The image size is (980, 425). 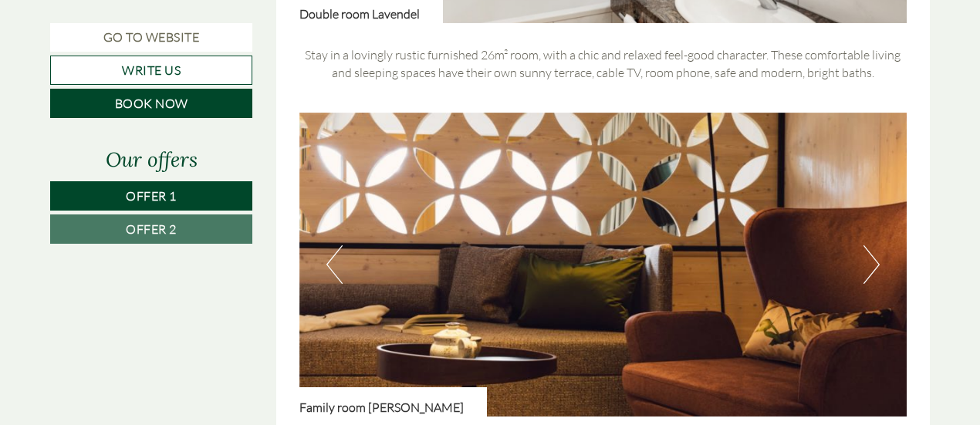 What do you see at coordinates (604, 265) in the screenshot?
I see `img: image` at bounding box center [604, 265].